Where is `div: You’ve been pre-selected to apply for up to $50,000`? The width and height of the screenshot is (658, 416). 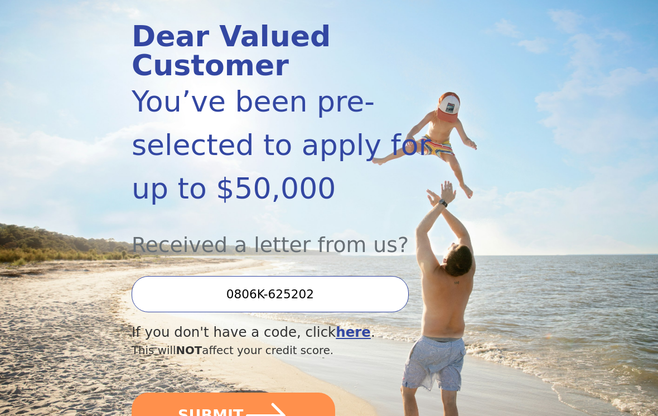 div: You’ve been pre-selected to apply for up to $50,000 is located at coordinates (300, 146).